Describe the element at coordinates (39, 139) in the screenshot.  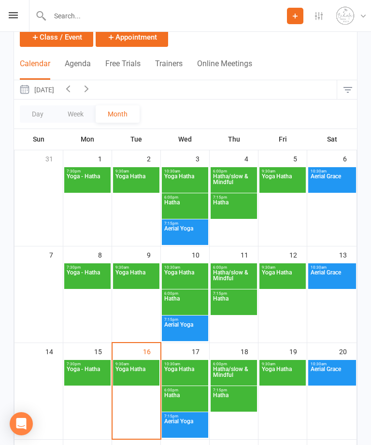
I see `th: Sun` at that location.